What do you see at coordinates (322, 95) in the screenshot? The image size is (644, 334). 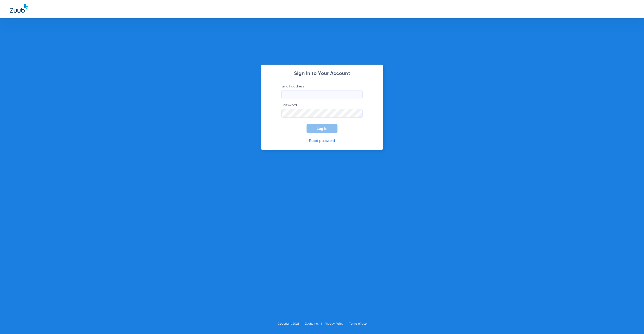 I see `input: Email address` at bounding box center [322, 95].